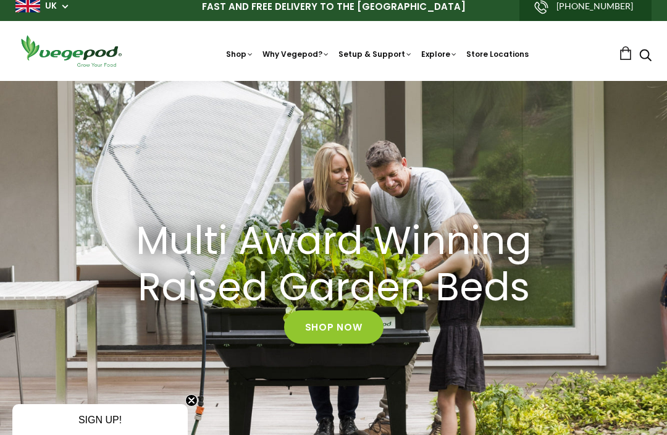  I want to click on button: Close teaser, so click(191, 400).